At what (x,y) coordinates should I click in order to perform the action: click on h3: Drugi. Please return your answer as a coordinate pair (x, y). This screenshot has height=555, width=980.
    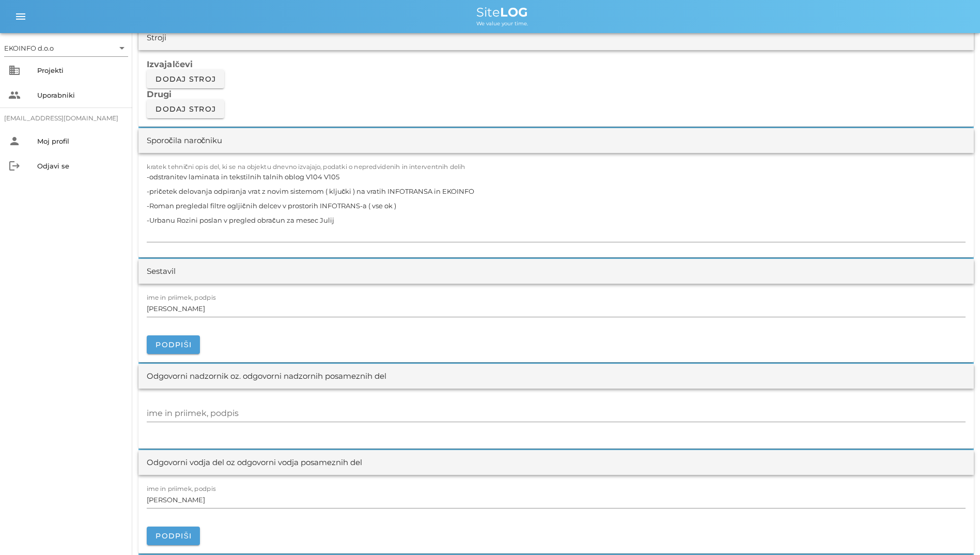
    Looking at the image, I should click on (556, 94).